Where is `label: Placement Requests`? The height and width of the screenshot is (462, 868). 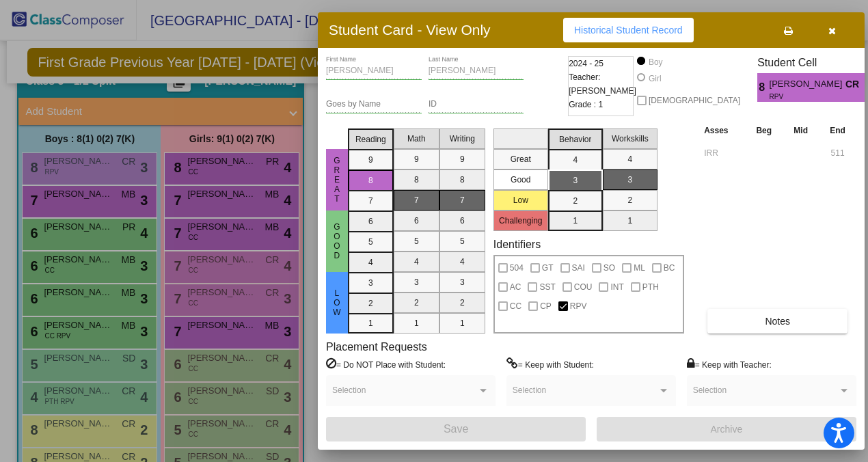 label: Placement Requests is located at coordinates (376, 347).